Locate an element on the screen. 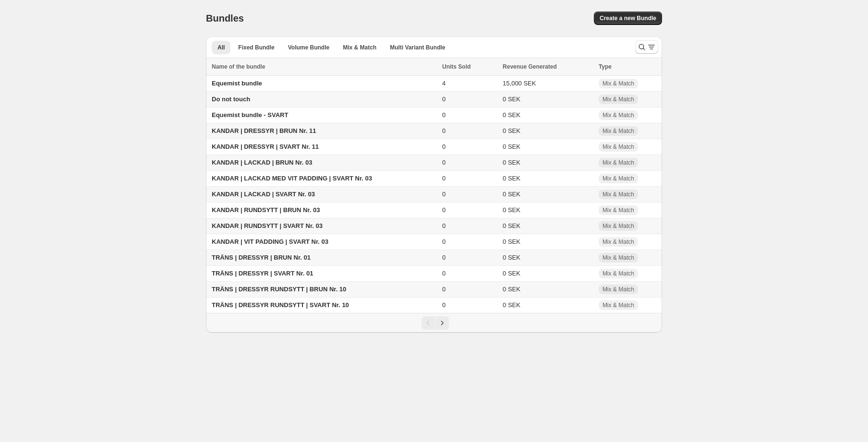 The image size is (868, 442). span: Do not touch is located at coordinates (231, 99).